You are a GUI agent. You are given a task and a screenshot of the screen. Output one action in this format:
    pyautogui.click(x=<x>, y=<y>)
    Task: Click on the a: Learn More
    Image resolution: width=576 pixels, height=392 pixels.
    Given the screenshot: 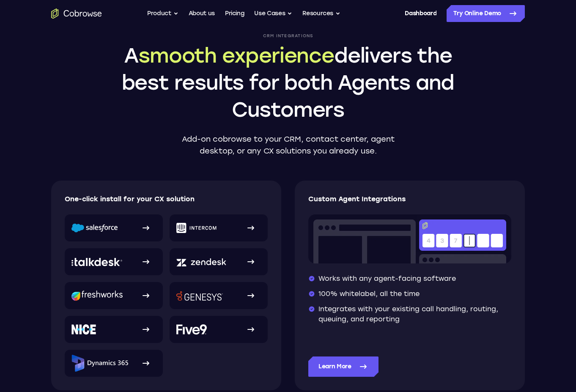 What is the action you would take?
    pyautogui.click(x=343, y=367)
    